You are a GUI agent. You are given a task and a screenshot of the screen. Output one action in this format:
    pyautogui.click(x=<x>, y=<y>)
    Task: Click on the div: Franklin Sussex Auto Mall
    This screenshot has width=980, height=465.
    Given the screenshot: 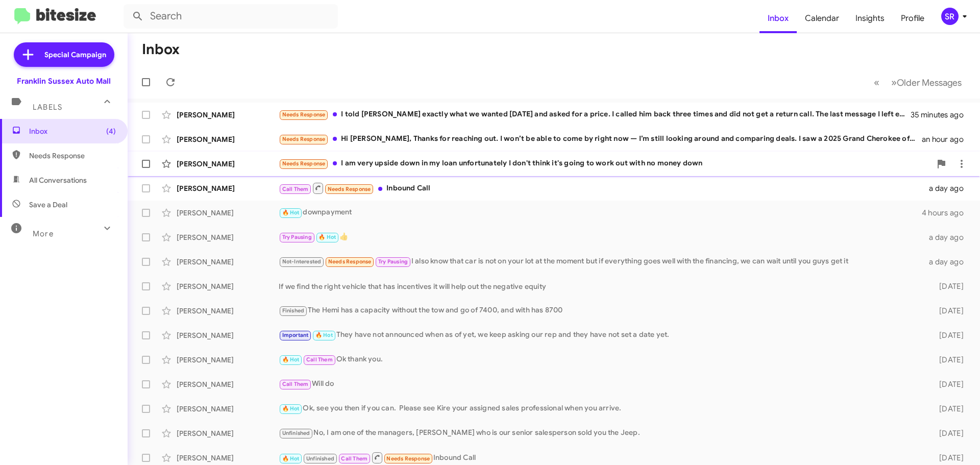 What is the action you would take?
    pyautogui.click(x=64, y=81)
    